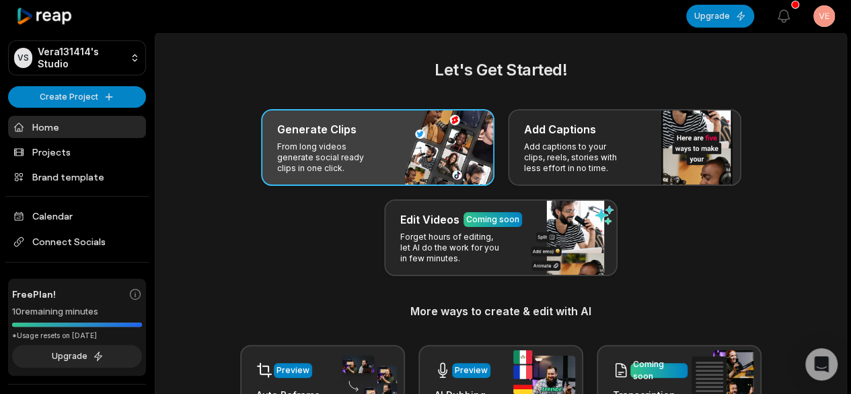 This screenshot has width=851, height=394. Describe the element at coordinates (329, 157) in the screenshot. I see `p: From long videos generate social ready clips in one click.` at that location.